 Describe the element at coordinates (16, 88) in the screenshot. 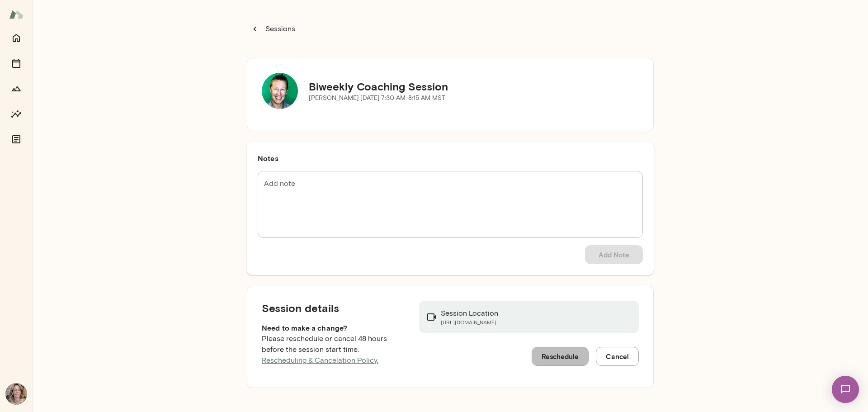

I see `button: Growth Plan` at that location.